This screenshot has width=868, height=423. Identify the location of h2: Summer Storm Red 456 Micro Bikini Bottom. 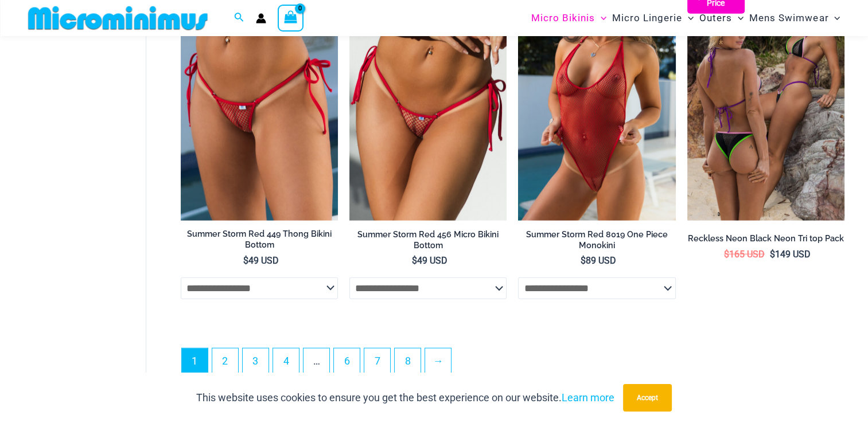
(428, 239).